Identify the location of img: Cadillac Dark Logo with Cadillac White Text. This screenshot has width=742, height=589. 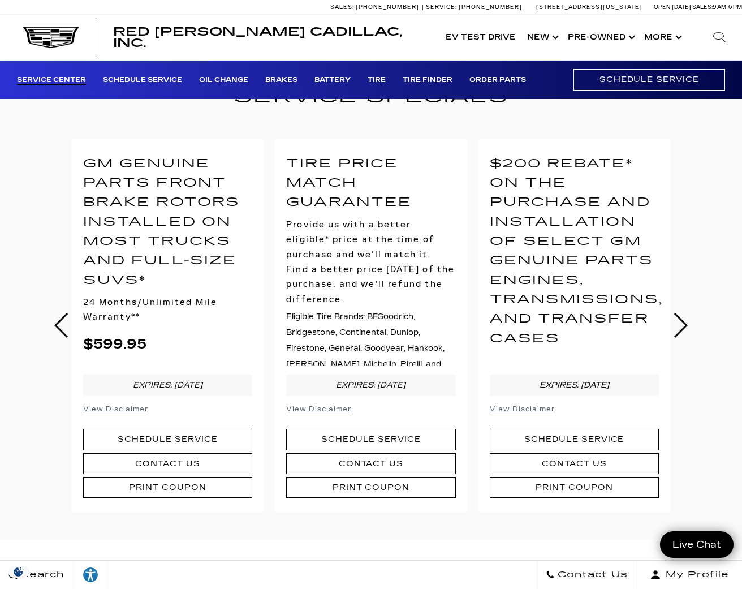
(51, 37).